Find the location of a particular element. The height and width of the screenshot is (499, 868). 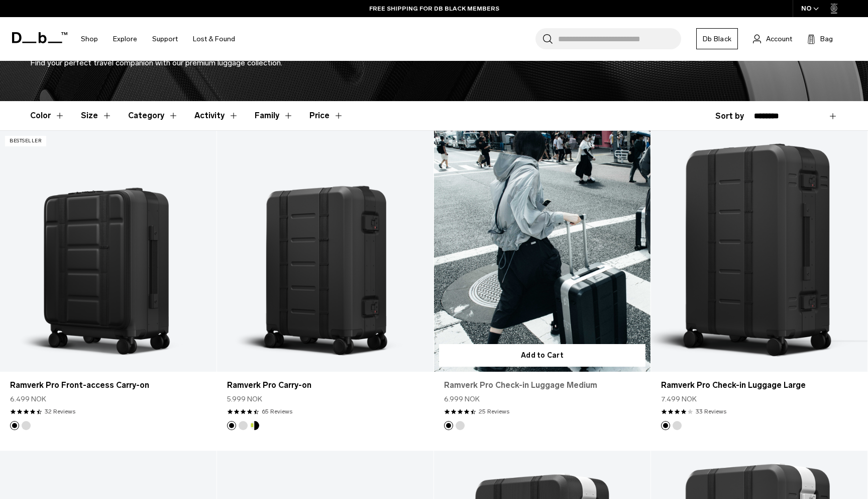

a: 65 reviews is located at coordinates (277, 411).